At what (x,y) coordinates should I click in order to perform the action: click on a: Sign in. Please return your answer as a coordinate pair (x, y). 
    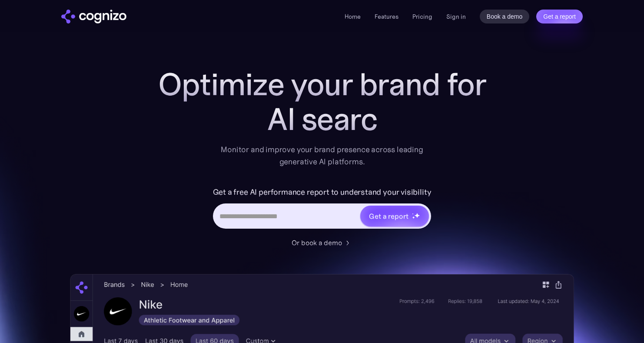
    Looking at the image, I should click on (456, 16).